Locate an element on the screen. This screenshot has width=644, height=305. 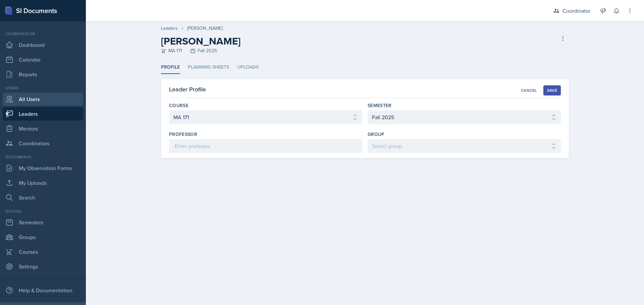
div: Cancel is located at coordinates (529, 90).